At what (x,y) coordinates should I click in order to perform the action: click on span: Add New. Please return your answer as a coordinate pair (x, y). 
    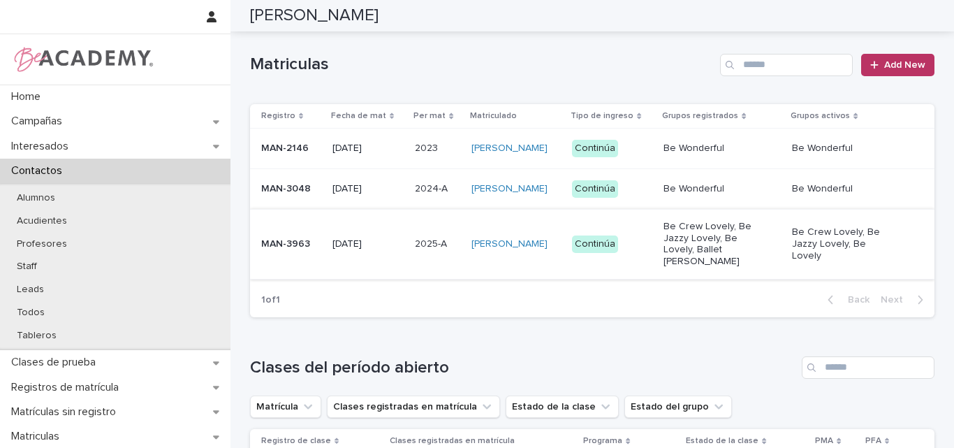
    Looking at the image, I should click on (905, 65).